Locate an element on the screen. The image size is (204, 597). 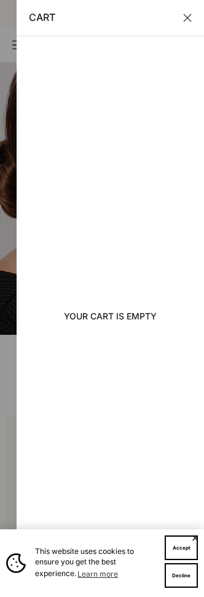
img: Cookie banner is located at coordinates (16, 563).